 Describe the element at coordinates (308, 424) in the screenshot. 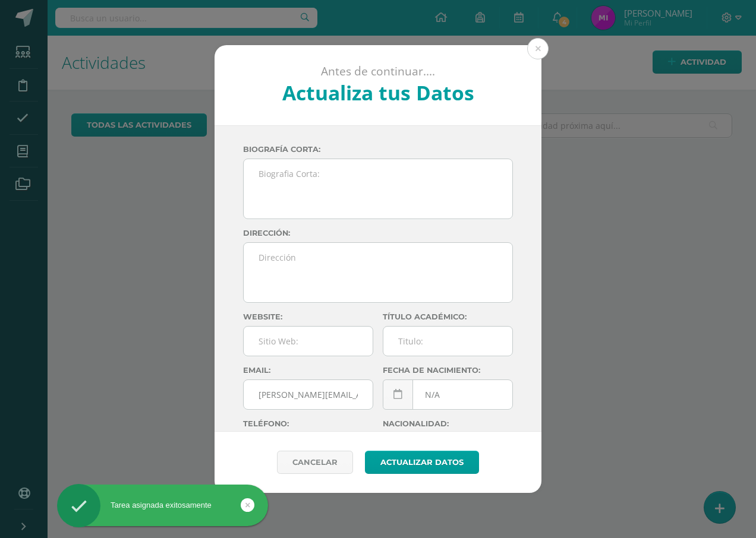

I see `label: Teléfono:` at that location.